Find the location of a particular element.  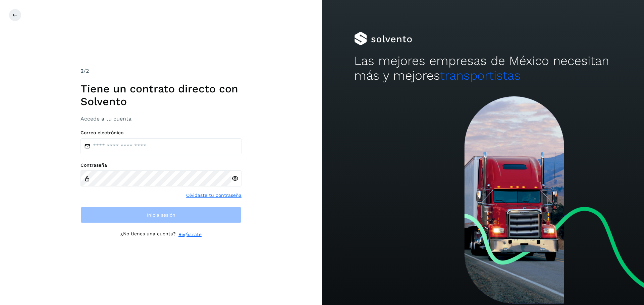

label: Correo electrónico is located at coordinates (161, 133).